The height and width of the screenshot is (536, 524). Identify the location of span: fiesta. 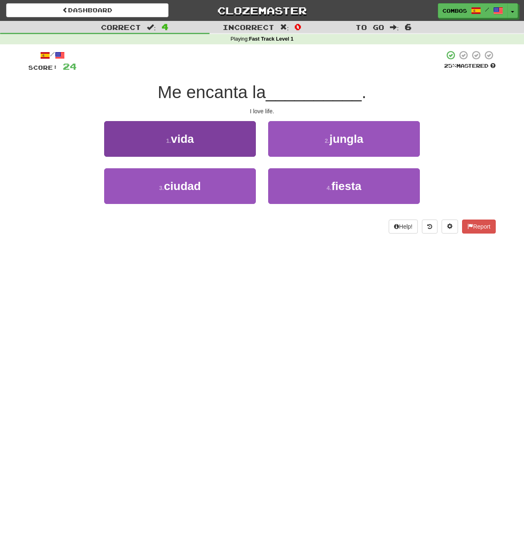
(346, 186).